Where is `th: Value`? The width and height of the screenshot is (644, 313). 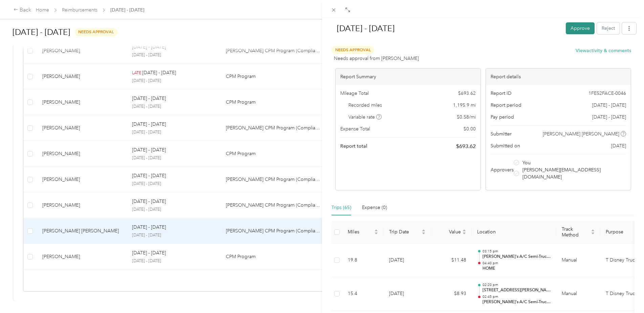
th: Value is located at coordinates (451, 232).